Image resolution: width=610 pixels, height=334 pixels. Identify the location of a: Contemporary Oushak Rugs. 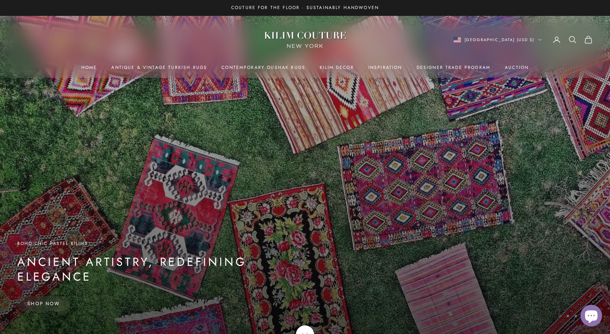
(263, 67).